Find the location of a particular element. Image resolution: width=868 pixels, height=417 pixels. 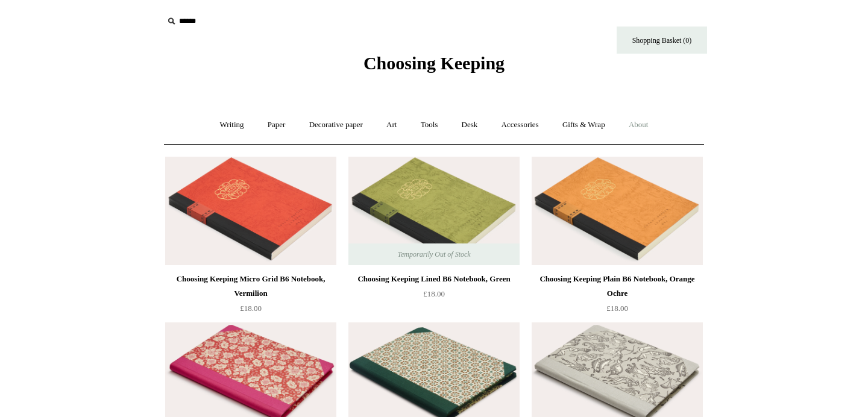

a: Decorative paper is located at coordinates (336, 124).